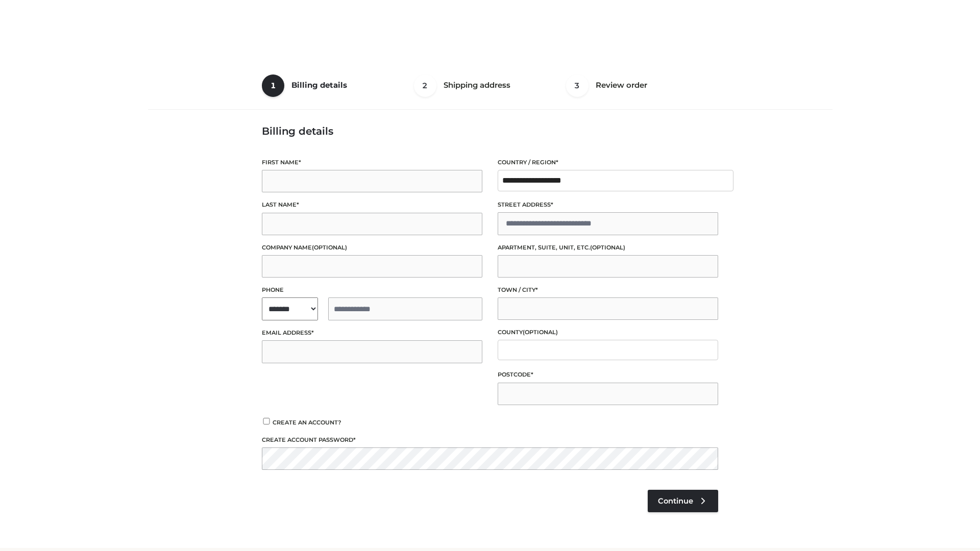 The width and height of the screenshot is (980, 551). Describe the element at coordinates (490, 440) in the screenshot. I see `label: Create account password` at that location.